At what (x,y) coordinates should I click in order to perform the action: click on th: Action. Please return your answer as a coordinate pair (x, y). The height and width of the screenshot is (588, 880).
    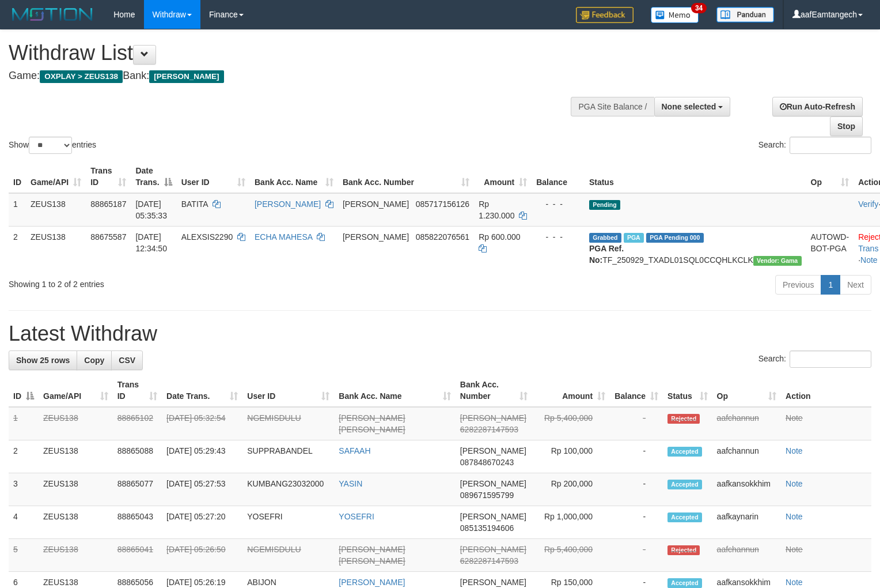
    Looking at the image, I should click on (826, 390).